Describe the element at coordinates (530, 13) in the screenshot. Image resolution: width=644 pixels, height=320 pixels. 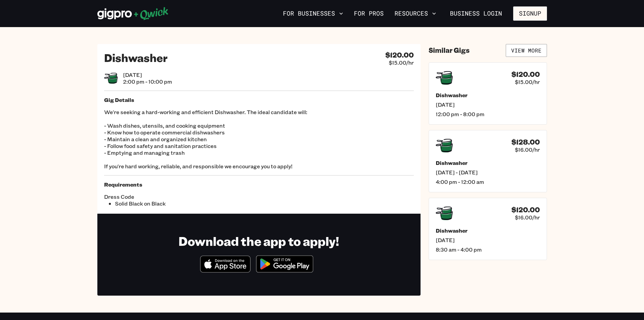
I see `button: Signup` at that location.